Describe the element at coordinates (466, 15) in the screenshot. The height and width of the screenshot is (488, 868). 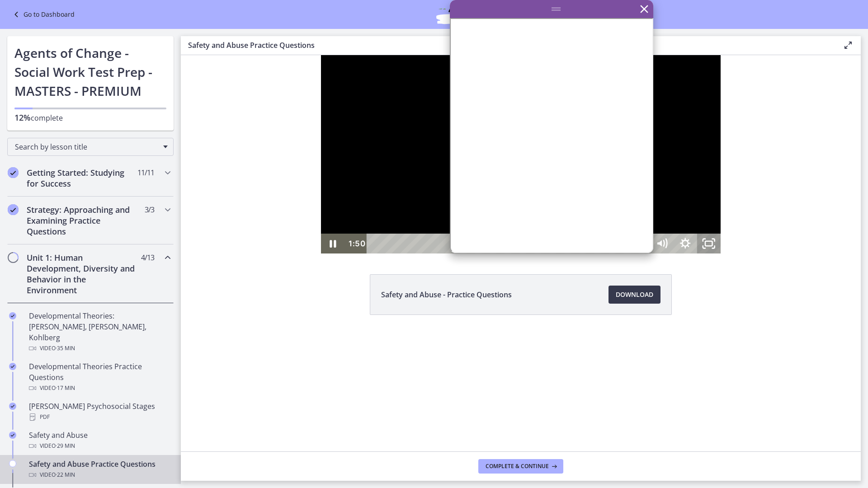
I see `img: Agents of Change` at that location.